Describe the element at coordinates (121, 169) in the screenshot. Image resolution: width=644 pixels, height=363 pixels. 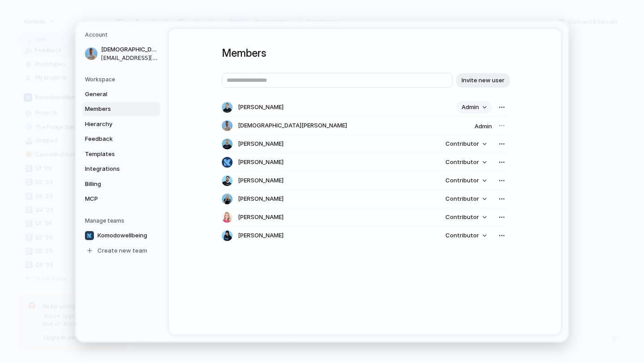
I see `a: Integrations` at that location.